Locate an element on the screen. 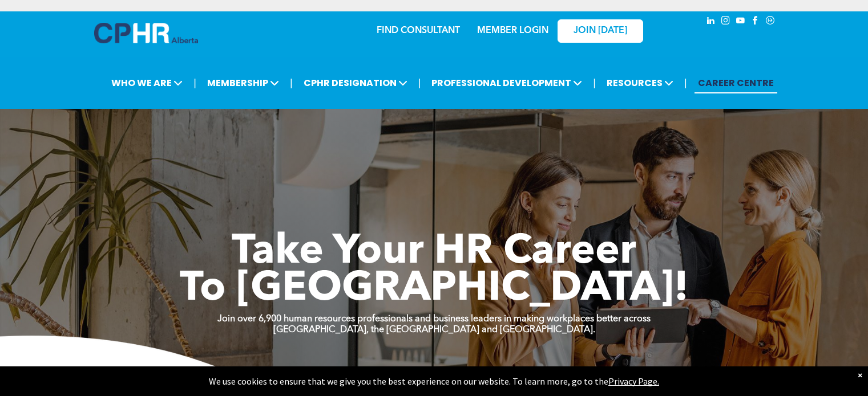 The width and height of the screenshot is (868, 396). span: Take Your HR Career is located at coordinates (433, 252).